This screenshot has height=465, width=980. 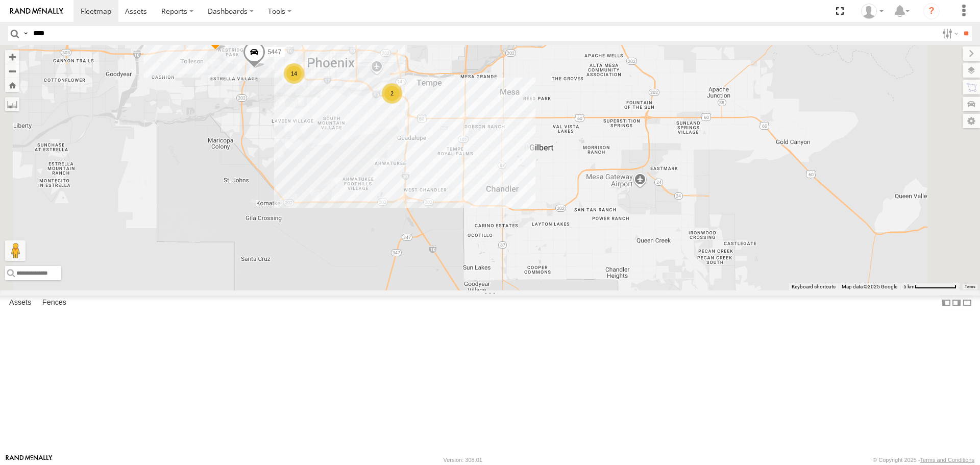 What do you see at coordinates (26, 33) in the screenshot?
I see `label: Search Query` at bounding box center [26, 33].